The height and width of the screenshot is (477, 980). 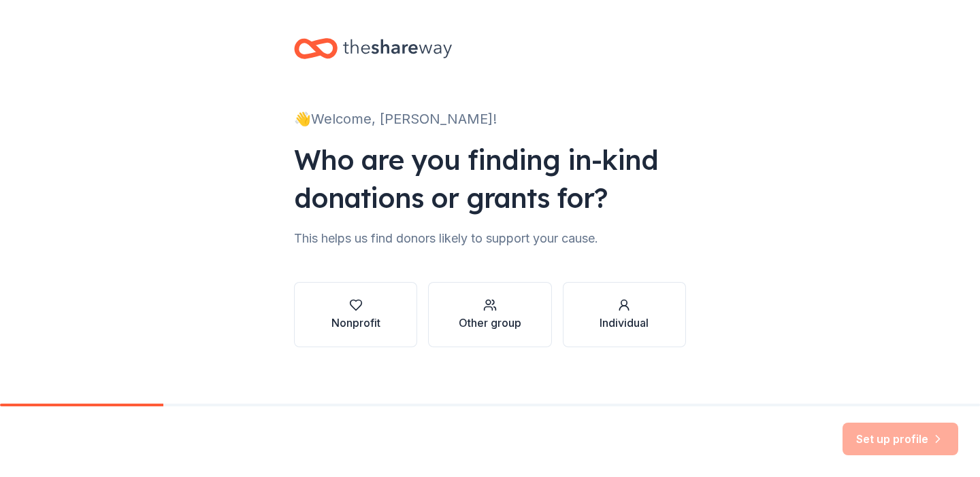 What do you see at coordinates (490, 323) in the screenshot?
I see `div: Other group` at bounding box center [490, 323].